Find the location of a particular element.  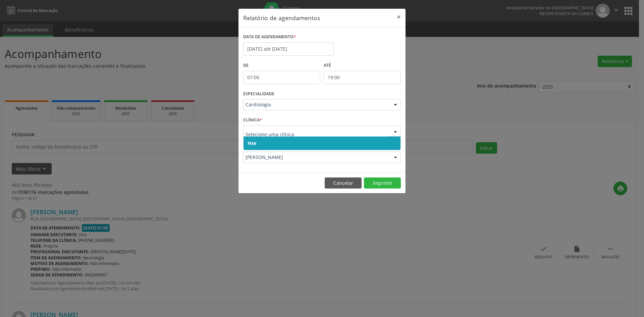

span: Cardiologia is located at coordinates (316, 105).